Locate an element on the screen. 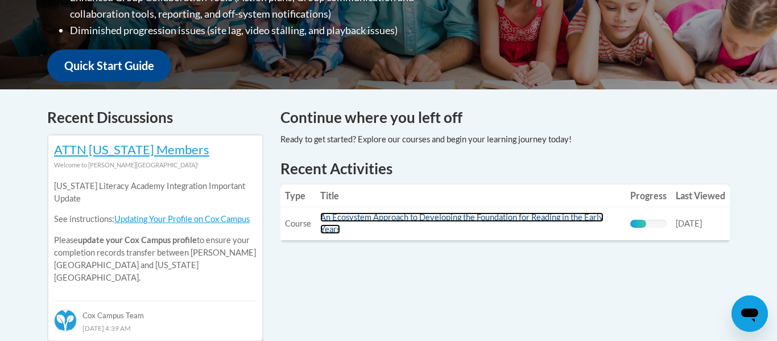  div: Cox Campus Team is located at coordinates (155, 311).